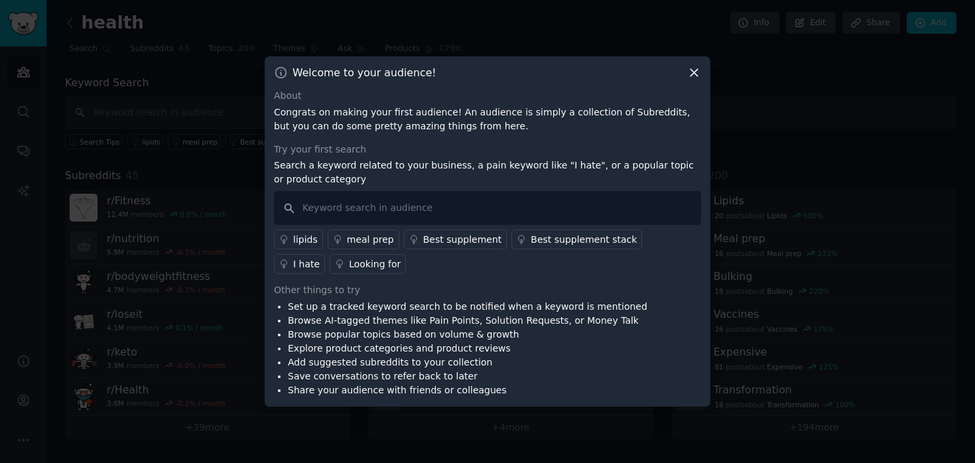  I want to click on div: Best supplement stack, so click(583, 239).